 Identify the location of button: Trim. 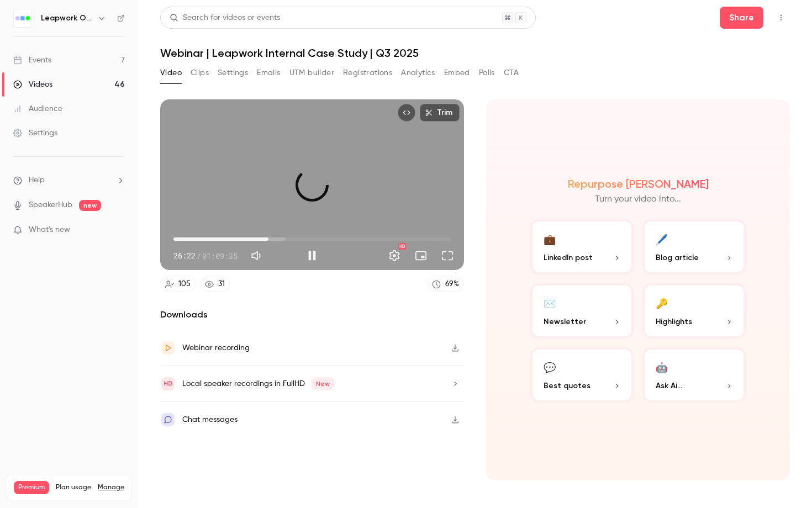
(439, 113).